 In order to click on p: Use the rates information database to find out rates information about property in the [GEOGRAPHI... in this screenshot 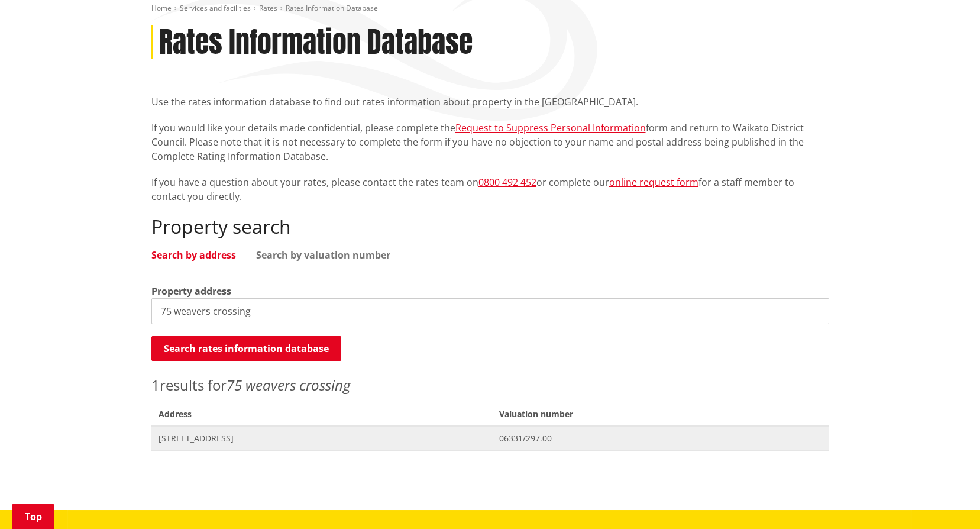, I will do `click(490, 102)`.